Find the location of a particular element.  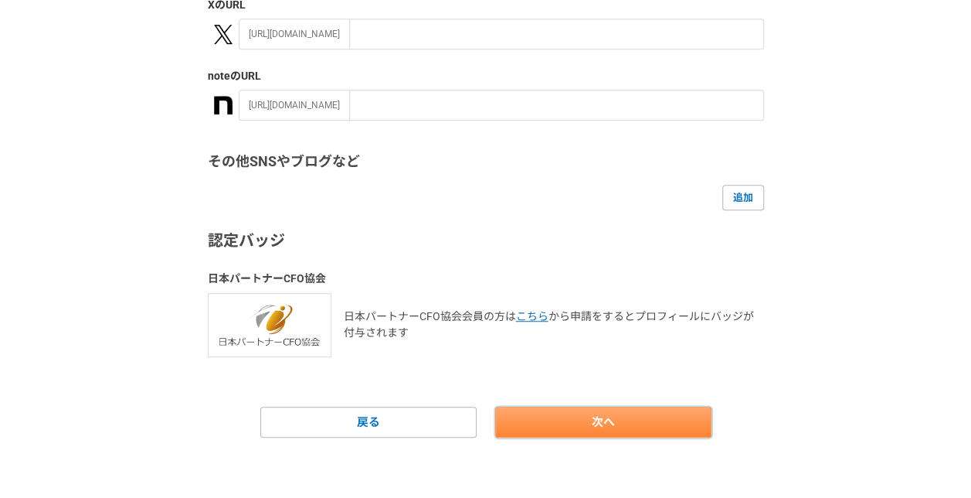

a: 戻る is located at coordinates (369, 422).